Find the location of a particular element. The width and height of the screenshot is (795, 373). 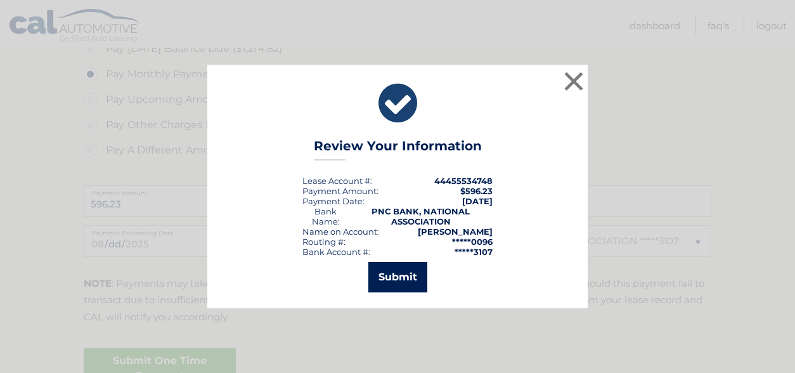

div: Bank Name: is located at coordinates (325, 216).